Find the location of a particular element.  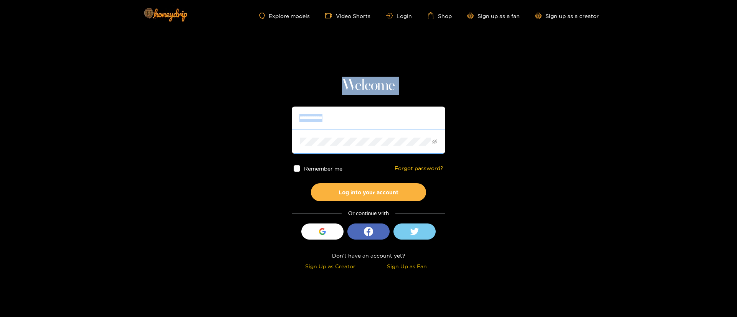

a: Sign up as a creator is located at coordinates (567, 16).